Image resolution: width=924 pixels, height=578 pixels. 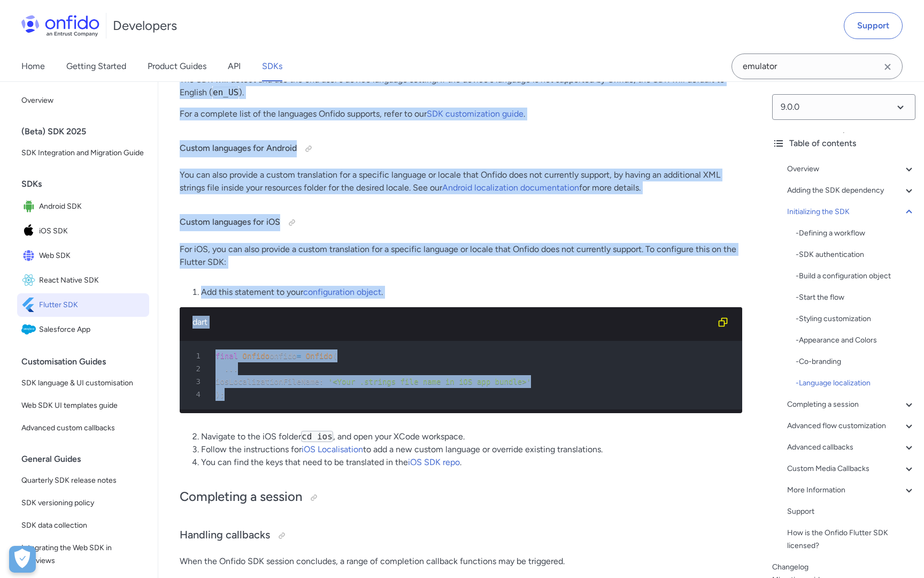 What do you see at coordinates (23, 559) in the screenshot?
I see `div: Cookie Preferences` at bounding box center [23, 559].